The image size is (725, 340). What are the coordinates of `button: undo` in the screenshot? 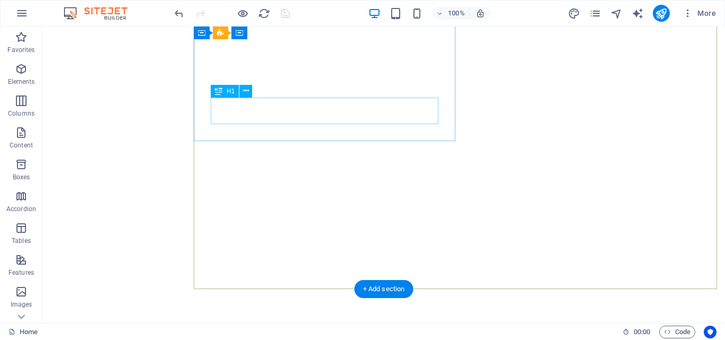 It's located at (179, 13).